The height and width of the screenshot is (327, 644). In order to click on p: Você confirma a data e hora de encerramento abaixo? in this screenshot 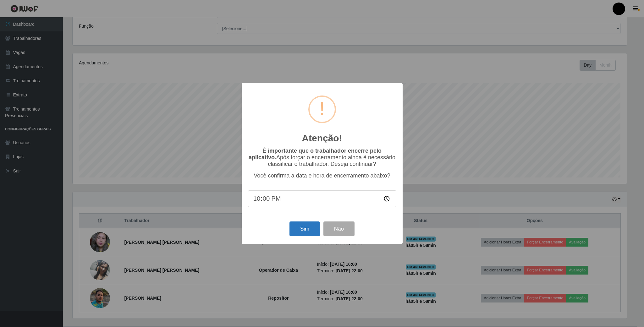, I will do `click(322, 176)`.